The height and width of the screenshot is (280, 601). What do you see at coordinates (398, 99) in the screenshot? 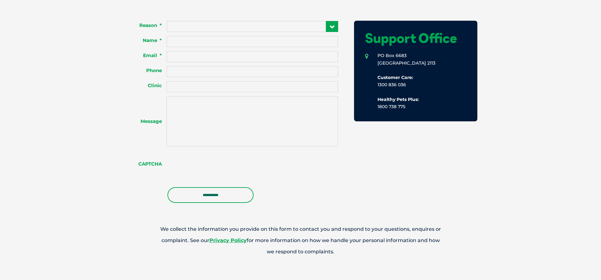
I see `b: Healthy Pets Plus:` at bounding box center [398, 99].